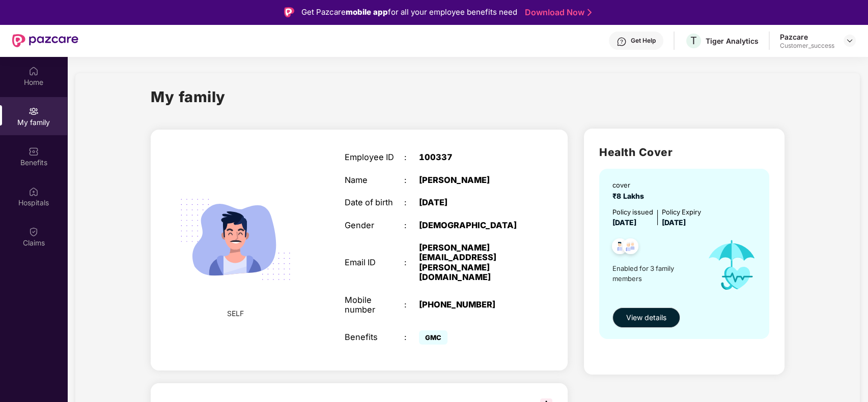 This screenshot has height=402, width=868. What do you see at coordinates (374, 203) in the screenshot?
I see `div: Date of birth` at bounding box center [374, 203].